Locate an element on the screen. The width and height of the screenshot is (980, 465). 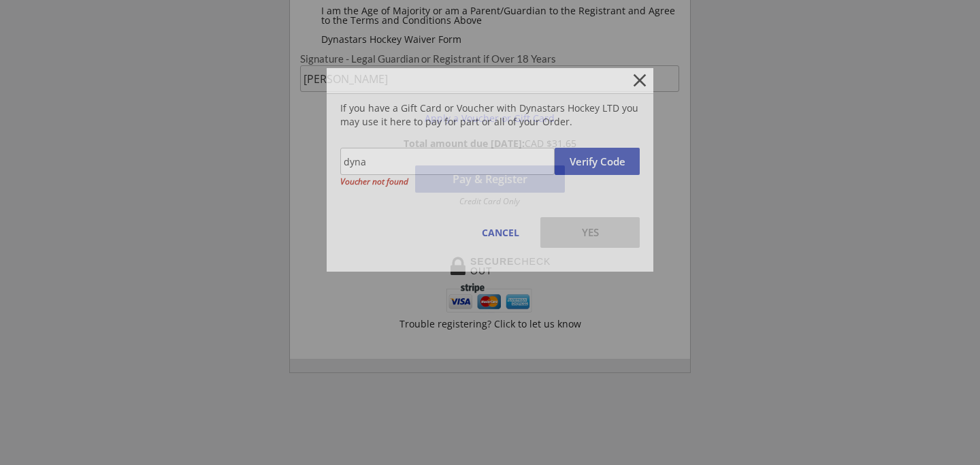
input: Type 12 digit code here... is located at coordinates (447, 161).